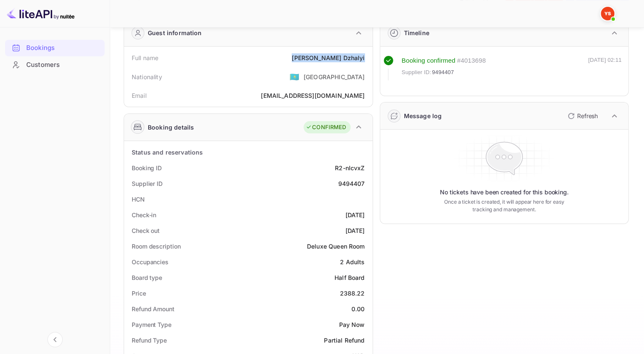  I want to click on div: CONFIRMED, so click(326, 127).